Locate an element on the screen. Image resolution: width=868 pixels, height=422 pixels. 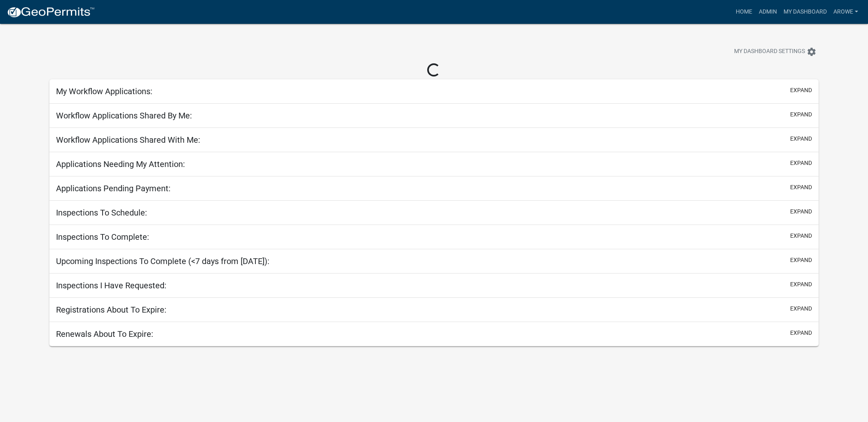
i: settings is located at coordinates (812, 52).